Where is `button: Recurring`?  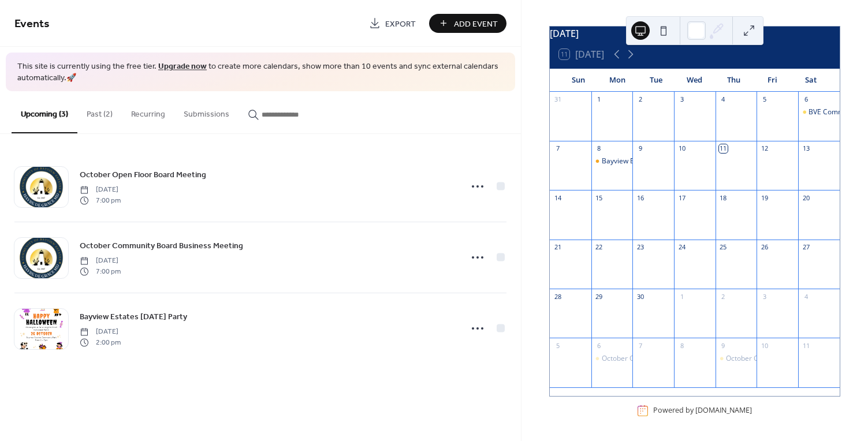 button: Recurring is located at coordinates (147, 111).